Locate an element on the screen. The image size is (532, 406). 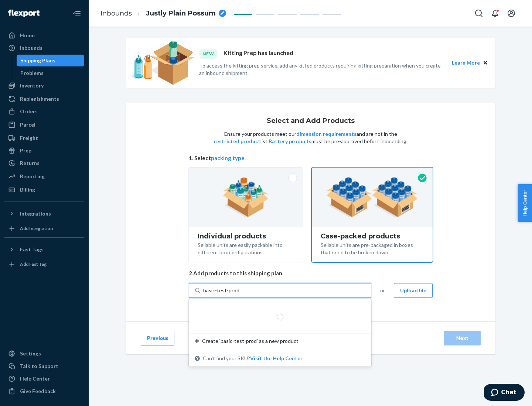
img: individual-pack.facf35554cb0f1810c75b2bd6df2d64e.png is located at coordinates (245, 197).